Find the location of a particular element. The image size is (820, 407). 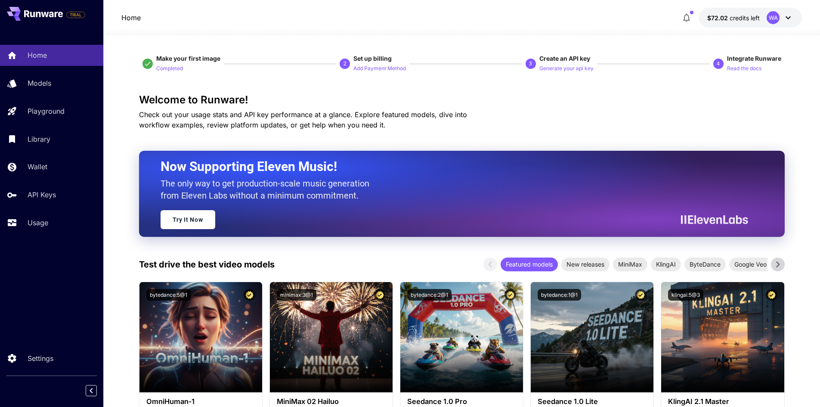

p: Add Payment Method is located at coordinates (379, 68).